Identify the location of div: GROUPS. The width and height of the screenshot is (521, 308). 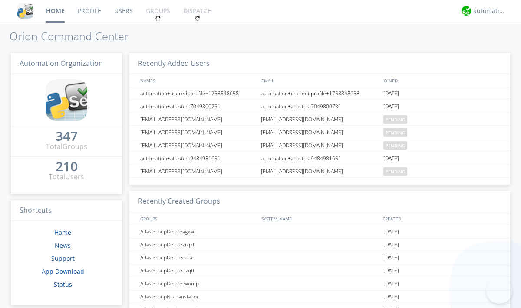
(197, 219).